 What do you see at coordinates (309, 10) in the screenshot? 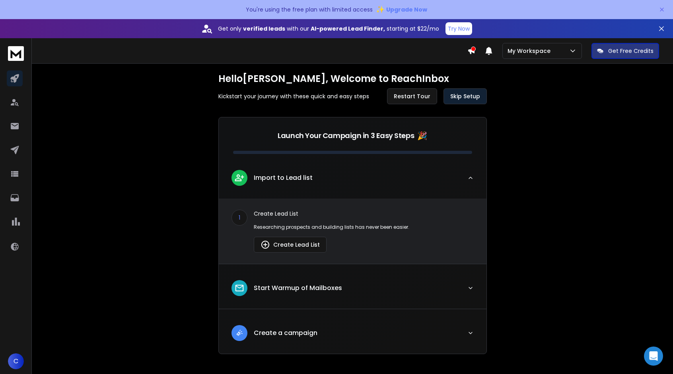
I see `p: You're using the free plan with limited access` at bounding box center [309, 10].